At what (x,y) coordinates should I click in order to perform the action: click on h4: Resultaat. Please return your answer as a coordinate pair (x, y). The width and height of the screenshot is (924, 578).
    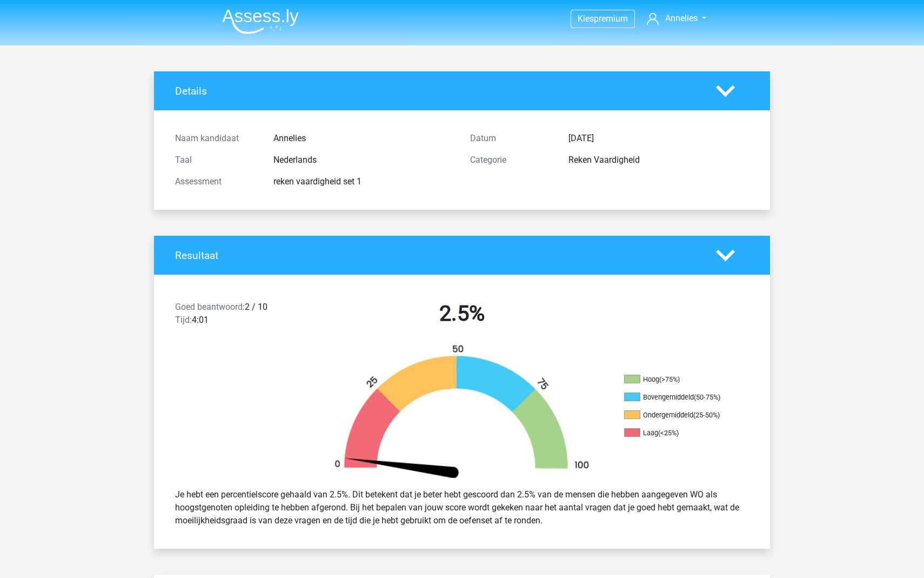
    Looking at the image, I should click on (437, 255).